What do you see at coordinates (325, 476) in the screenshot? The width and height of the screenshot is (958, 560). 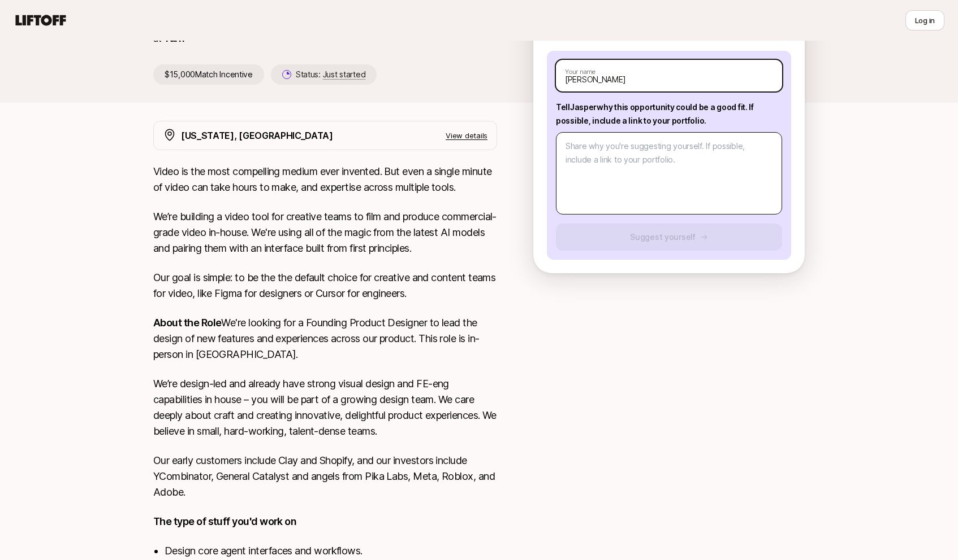 I see `p: Our early customers include Clay and Shopify, and our investors include YCombinator, General Cata...` at bounding box center [325, 476].